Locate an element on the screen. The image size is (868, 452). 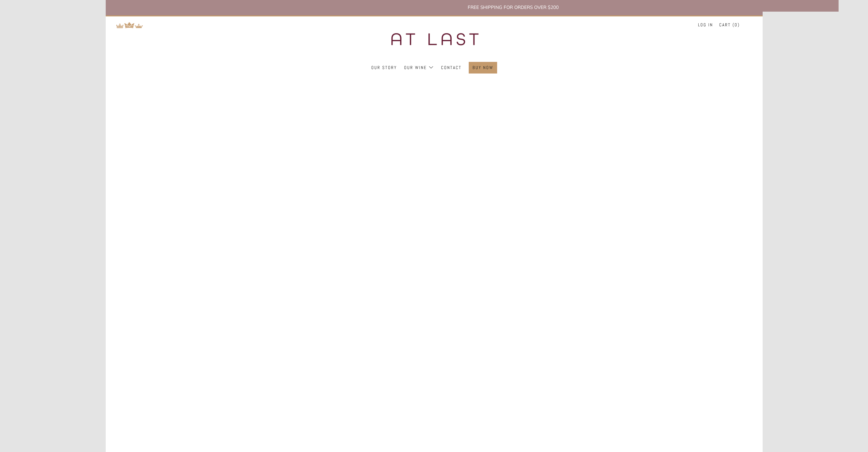
a: Log in is located at coordinates (705, 25).